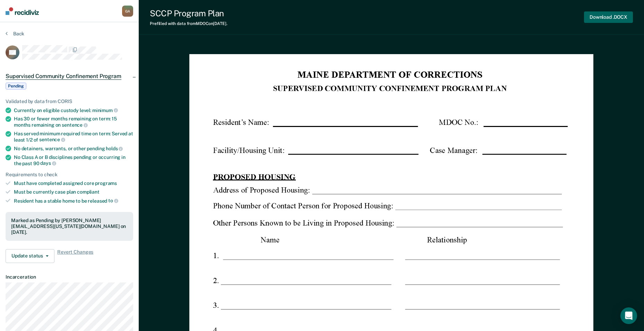 Image resolution: width=644 pixels, height=331 pixels. I want to click on div: Requirements to check, so click(70, 175).